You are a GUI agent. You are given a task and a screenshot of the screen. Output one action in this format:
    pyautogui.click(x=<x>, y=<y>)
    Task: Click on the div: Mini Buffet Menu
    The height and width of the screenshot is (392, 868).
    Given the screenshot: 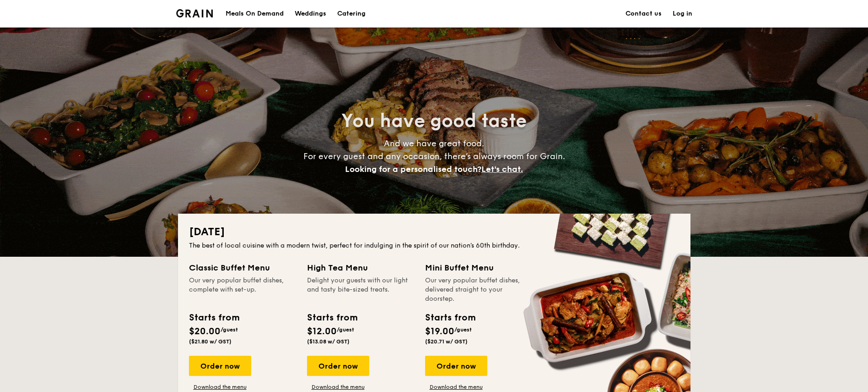 What is the action you would take?
    pyautogui.click(x=479, y=268)
    